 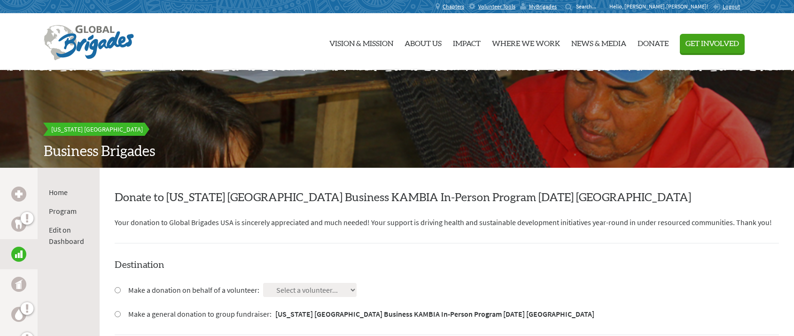 What do you see at coordinates (361, 42) in the screenshot?
I see `a: Vision & Mission` at bounding box center [361, 42].